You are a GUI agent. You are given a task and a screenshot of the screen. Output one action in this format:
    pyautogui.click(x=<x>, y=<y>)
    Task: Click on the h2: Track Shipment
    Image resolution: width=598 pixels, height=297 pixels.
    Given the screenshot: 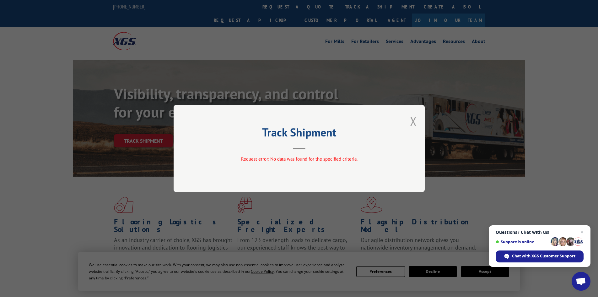 What is the action you would take?
    pyautogui.click(x=299, y=134)
    